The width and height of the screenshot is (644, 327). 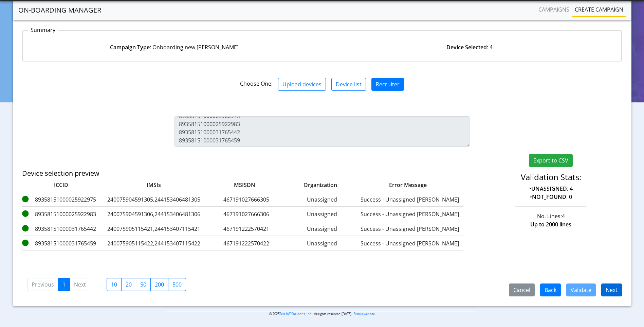 What do you see at coordinates (43, 30) in the screenshot?
I see `p: Summary` at bounding box center [43, 30].